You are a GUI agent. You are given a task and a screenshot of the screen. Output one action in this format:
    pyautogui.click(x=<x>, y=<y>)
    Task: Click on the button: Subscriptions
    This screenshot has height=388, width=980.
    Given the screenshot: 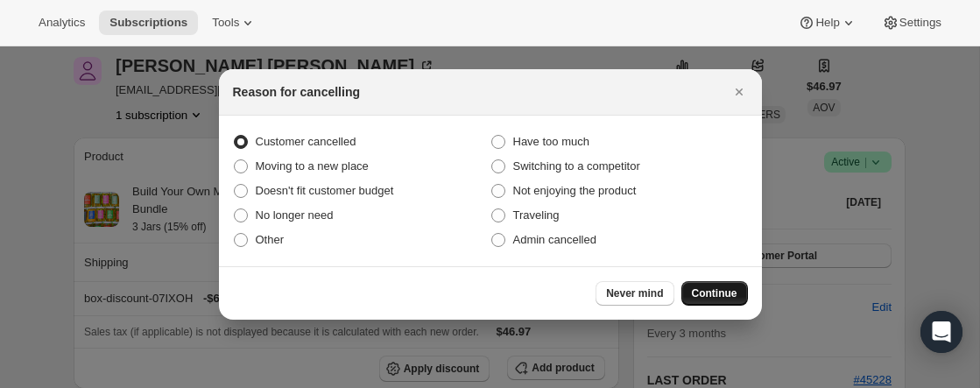 What is the action you would take?
    pyautogui.click(x=148, y=23)
    